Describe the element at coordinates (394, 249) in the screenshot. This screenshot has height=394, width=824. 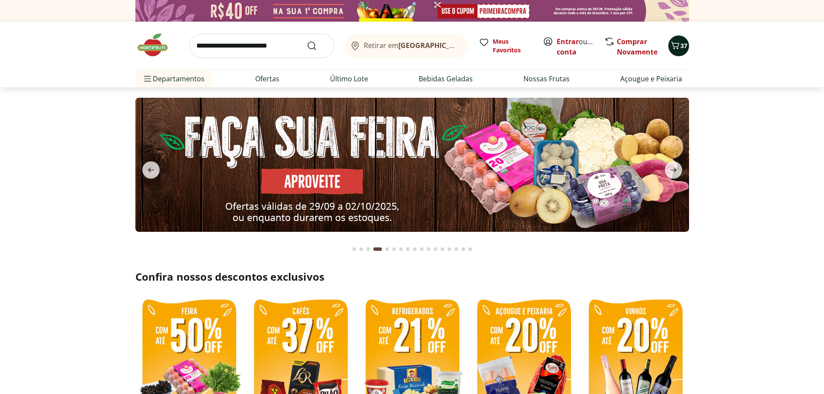
I see `button: Go to page 6 from fs-carousel` at that location.